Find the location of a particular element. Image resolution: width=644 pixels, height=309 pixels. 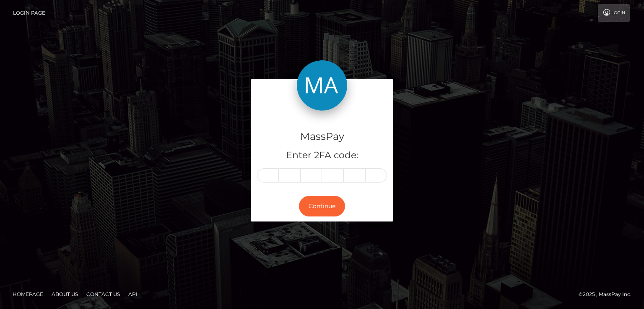

a: About Us is located at coordinates (65, 294).